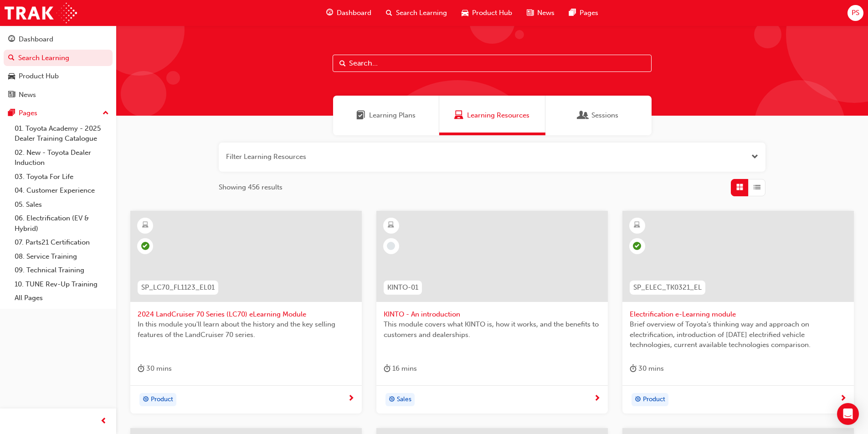 This screenshot has height=434, width=868. Describe the element at coordinates (62, 242) in the screenshot. I see `a: 07. Parts21 Certification` at that location.